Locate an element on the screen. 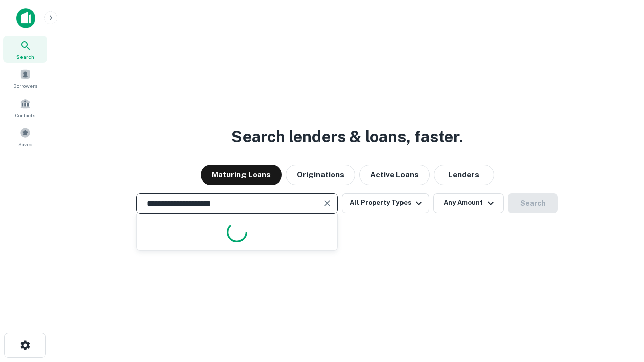 The height and width of the screenshot is (362, 644). button: Maturing Loans is located at coordinates (241, 175).